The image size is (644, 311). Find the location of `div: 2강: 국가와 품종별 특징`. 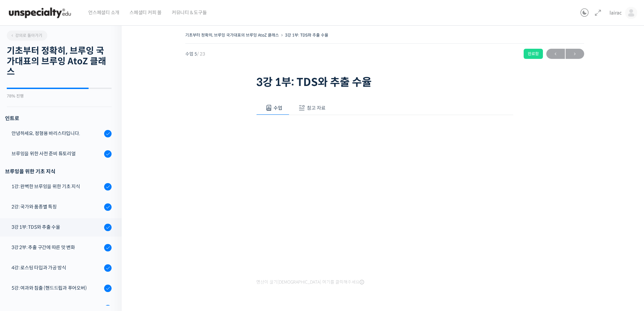

div: 2강: 국가와 품종별 특징 is located at coordinates (57, 206).